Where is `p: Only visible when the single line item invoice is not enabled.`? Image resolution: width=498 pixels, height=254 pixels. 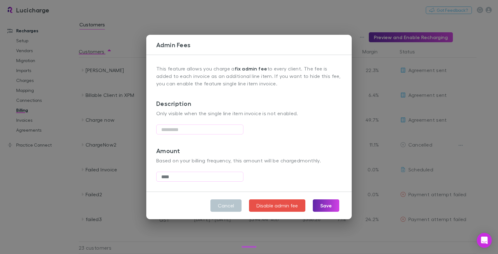 p: Only visible when the single line item invoice is not enabled. is located at coordinates (249, 114).